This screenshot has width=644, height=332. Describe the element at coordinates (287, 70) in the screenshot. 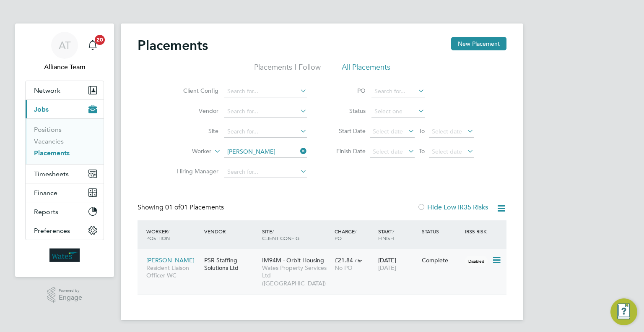

I see `li: Placements I Follow` at that location.